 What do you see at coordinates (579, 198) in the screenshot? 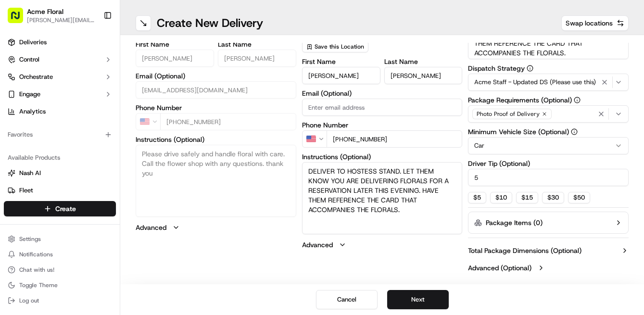
I see `button: $50` at bounding box center [579, 198].